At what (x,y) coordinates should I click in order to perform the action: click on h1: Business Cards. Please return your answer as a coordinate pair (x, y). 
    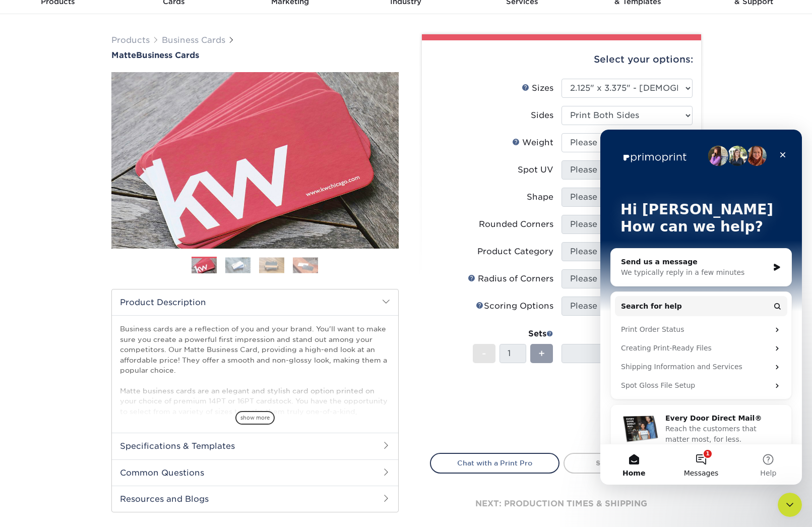
    Looking at the image, I should click on (255, 55).